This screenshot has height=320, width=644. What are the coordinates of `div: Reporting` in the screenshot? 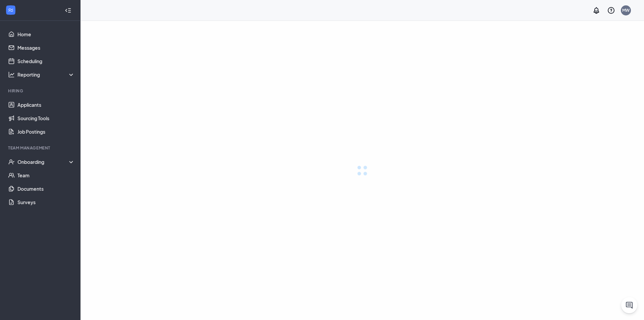 It's located at (46, 74).